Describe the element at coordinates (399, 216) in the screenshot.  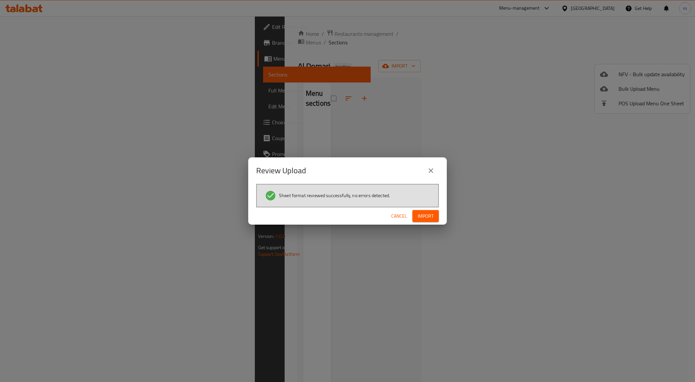
I see `span: Cancel` at that location.